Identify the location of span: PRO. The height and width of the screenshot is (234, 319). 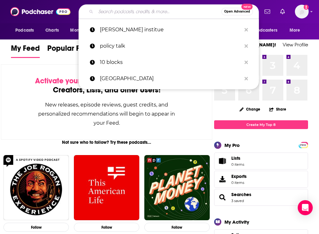
(303, 145).